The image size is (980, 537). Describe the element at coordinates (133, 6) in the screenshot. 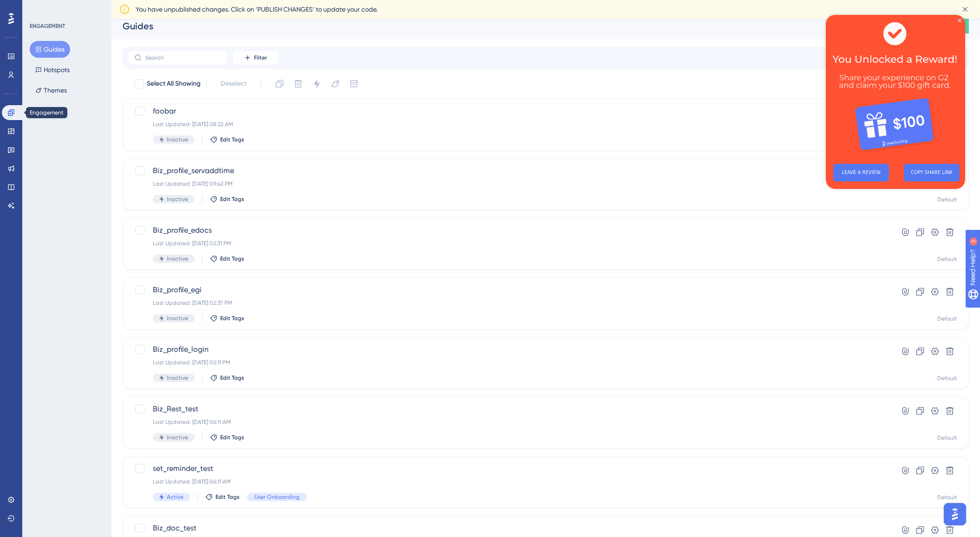

I see `div: Close Preview` at that location.